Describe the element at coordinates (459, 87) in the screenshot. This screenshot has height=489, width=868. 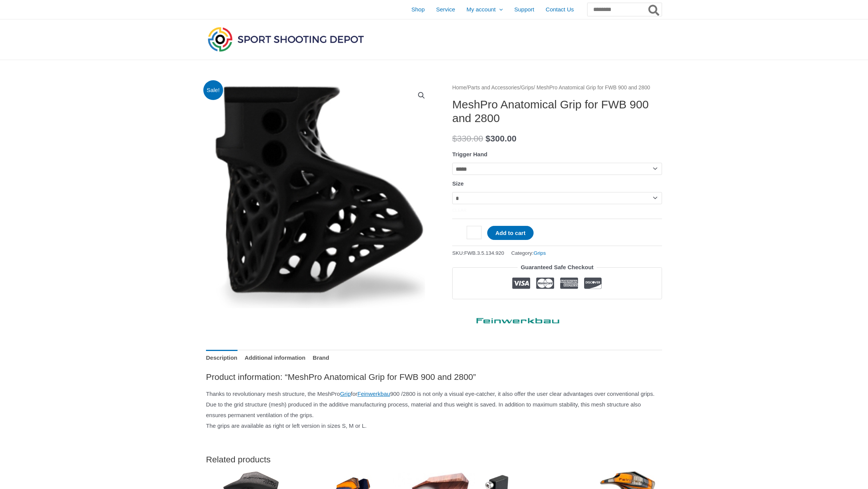
I see `a: Home` at that location.